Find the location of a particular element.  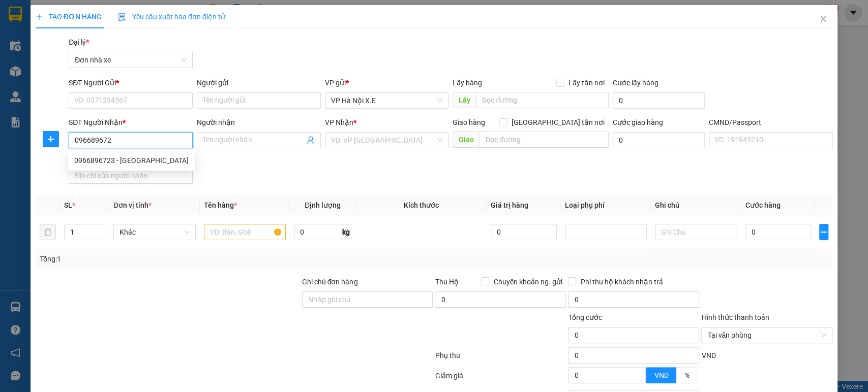

span: Đơn vị tính is located at coordinates (132, 205).